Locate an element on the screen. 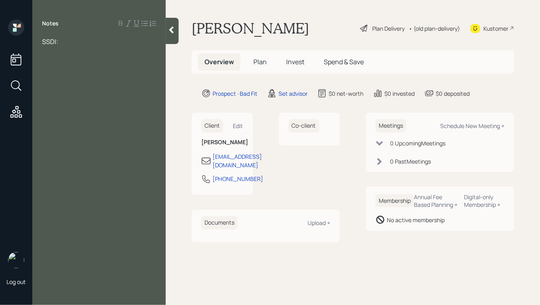 This screenshot has width=540, height=305. h6: Membership is located at coordinates (395, 201).